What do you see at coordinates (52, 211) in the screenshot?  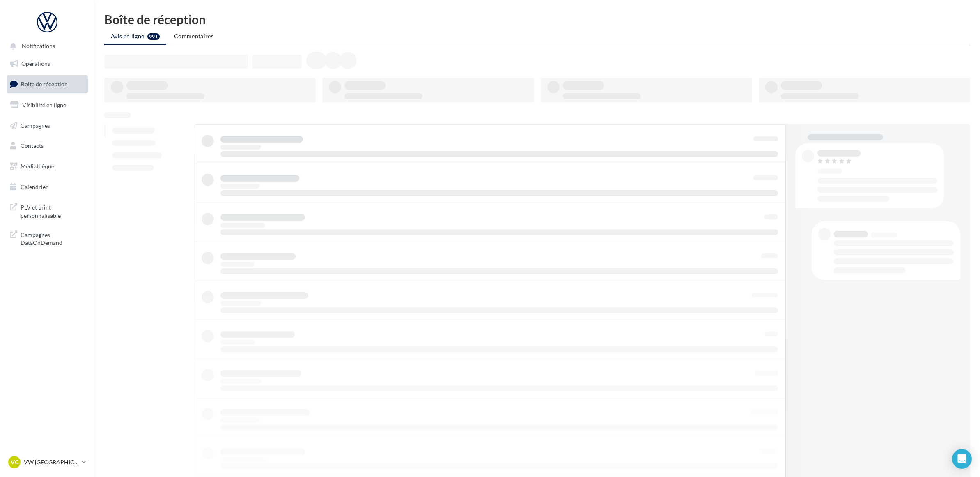 I see `span: PLV et print personnalisable` at bounding box center [52, 211].